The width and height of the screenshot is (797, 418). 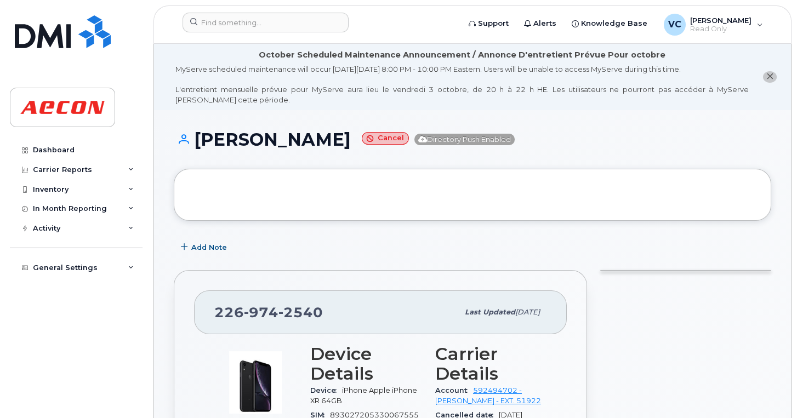 I want to click on span: iPhone Apple iPhone XR 64GB, so click(x=364, y=395).